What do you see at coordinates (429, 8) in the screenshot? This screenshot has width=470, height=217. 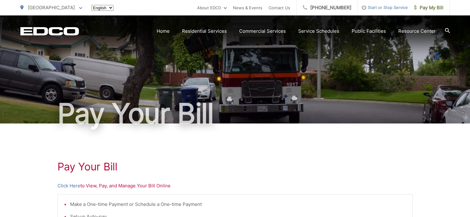 I see `span: Pay My Bill` at bounding box center [429, 8].